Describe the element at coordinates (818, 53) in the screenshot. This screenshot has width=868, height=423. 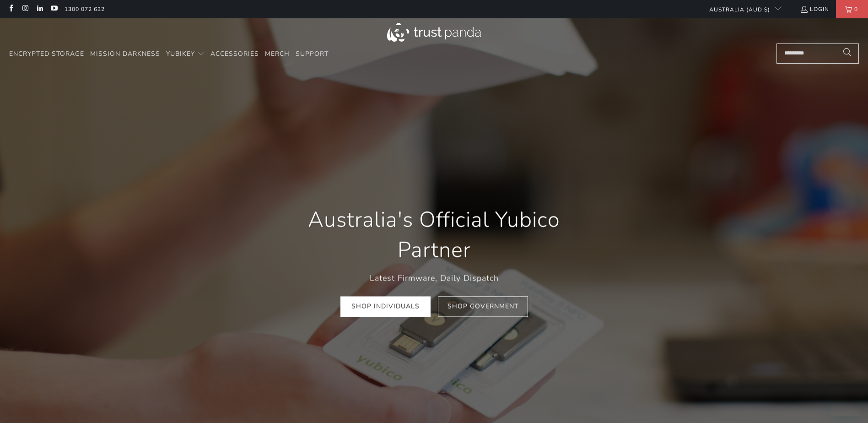
I see `input: Search...` at that location.